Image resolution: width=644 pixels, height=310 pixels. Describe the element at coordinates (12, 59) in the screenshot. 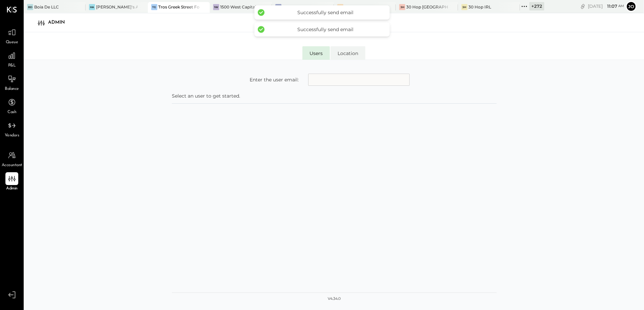

I see `a: P&L` at that location.